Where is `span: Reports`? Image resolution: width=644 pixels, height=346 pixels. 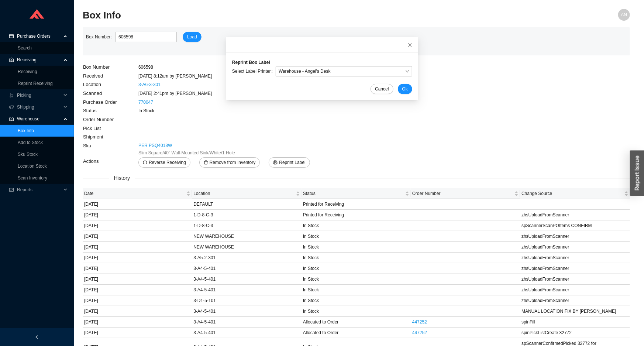
span: Reports is located at coordinates (39, 189).